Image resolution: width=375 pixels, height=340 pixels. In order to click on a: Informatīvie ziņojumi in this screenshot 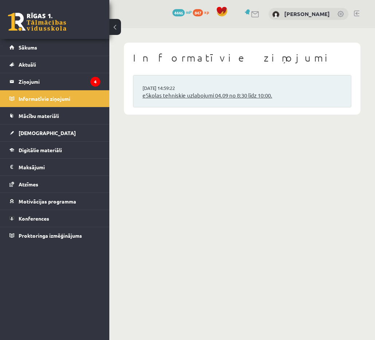, I will do `click(55, 99)`.